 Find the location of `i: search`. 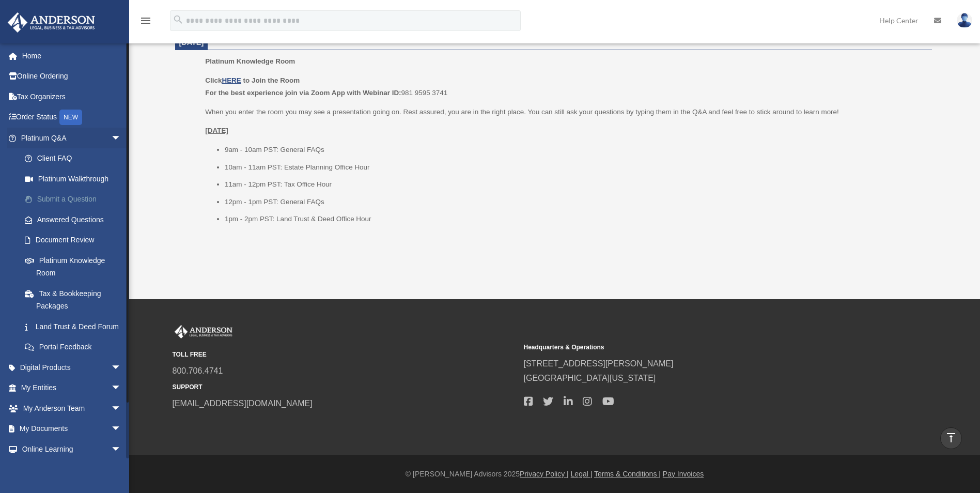

i: search is located at coordinates (178, 19).